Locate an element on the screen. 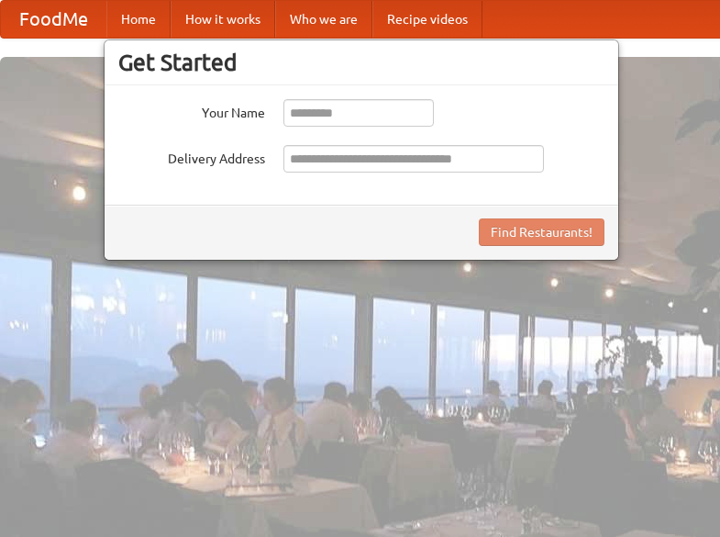  a: How it works is located at coordinates (223, 19).